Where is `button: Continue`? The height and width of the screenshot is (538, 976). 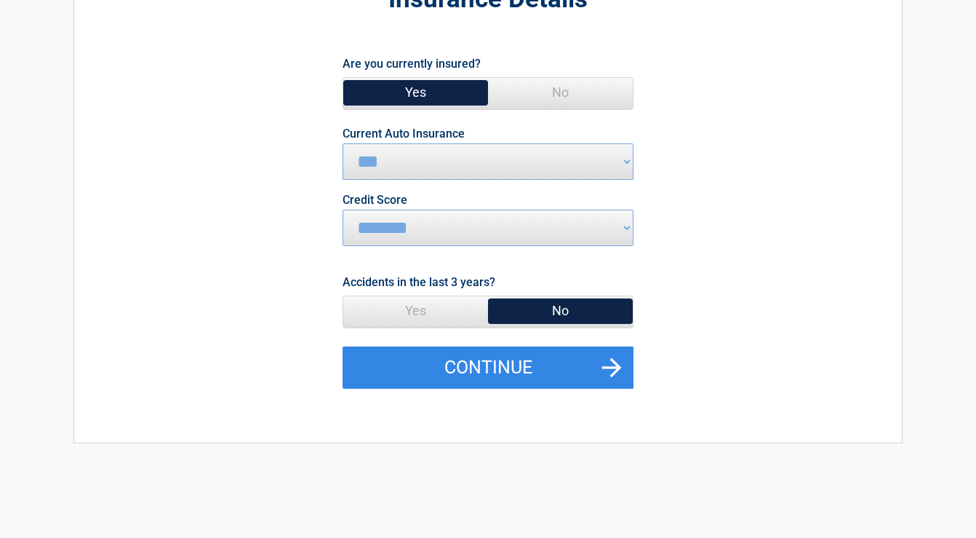
button: Continue is located at coordinates (488, 367).